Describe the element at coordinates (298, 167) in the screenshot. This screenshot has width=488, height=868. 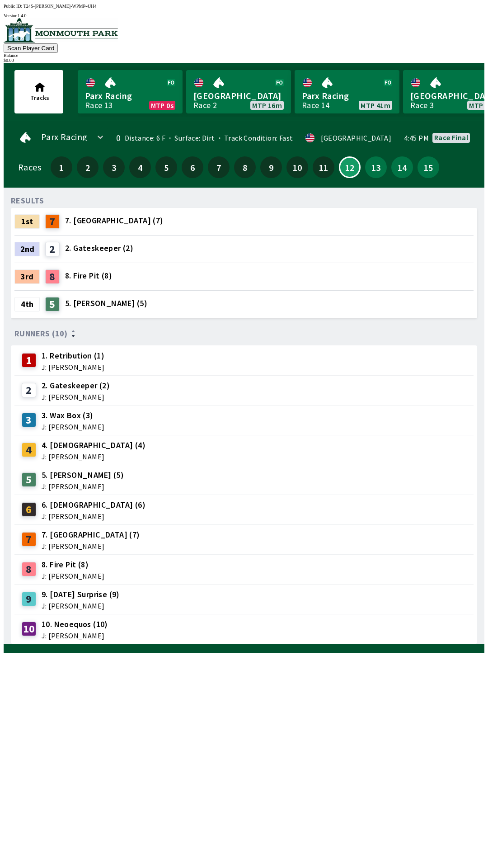
I see `span: 10` at that location.